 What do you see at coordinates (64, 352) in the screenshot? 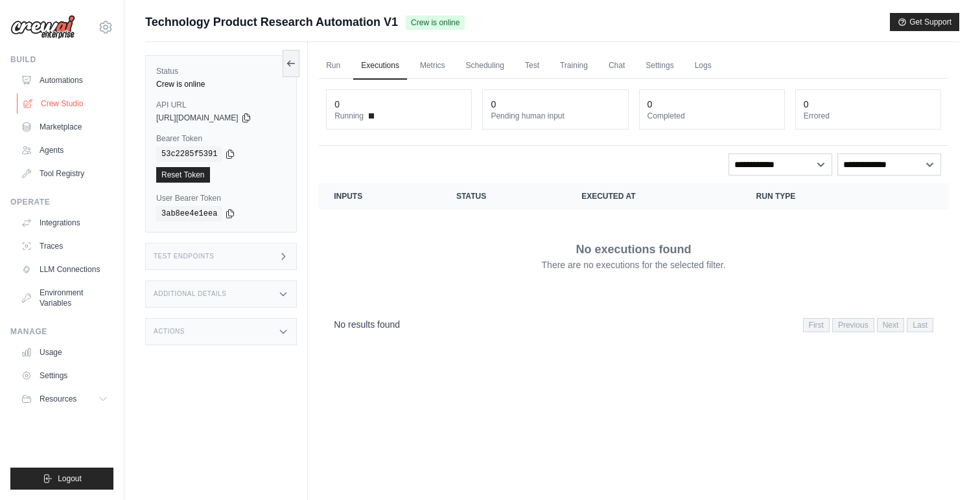
I see `a: Usage` at bounding box center [64, 352].